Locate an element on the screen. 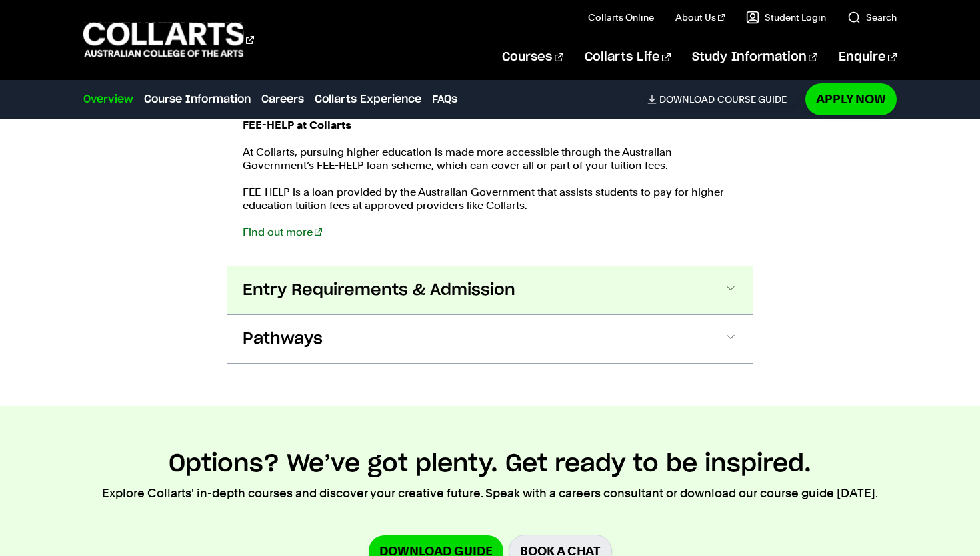 The height and width of the screenshot is (556, 980). a: About Us is located at coordinates (700, 17).